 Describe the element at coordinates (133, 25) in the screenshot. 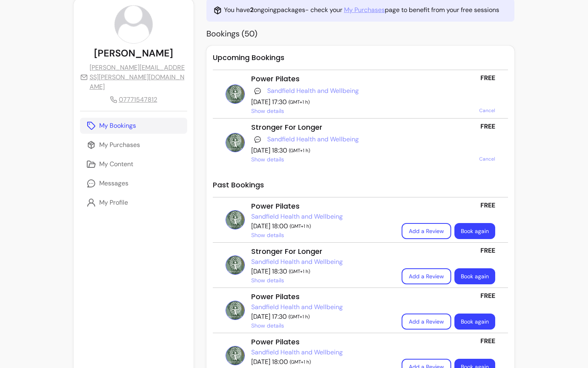

I see `img: avatar` at that location.